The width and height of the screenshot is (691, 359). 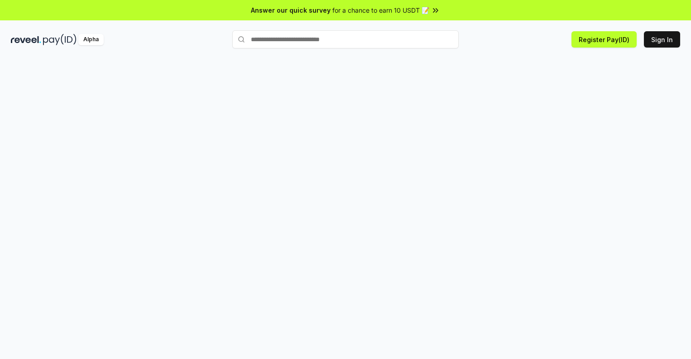 What do you see at coordinates (662, 39) in the screenshot?
I see `button: Sign In` at bounding box center [662, 39].